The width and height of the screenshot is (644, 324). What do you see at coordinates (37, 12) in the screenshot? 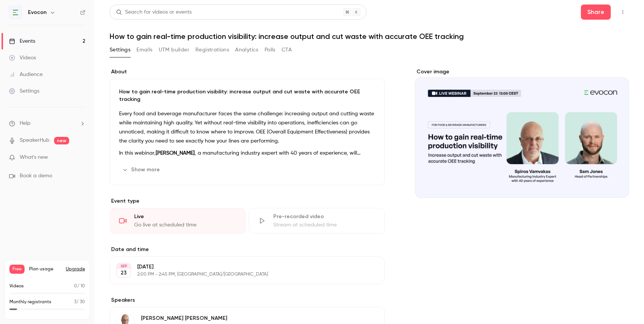
I see `h6: Evocon` at bounding box center [37, 12].